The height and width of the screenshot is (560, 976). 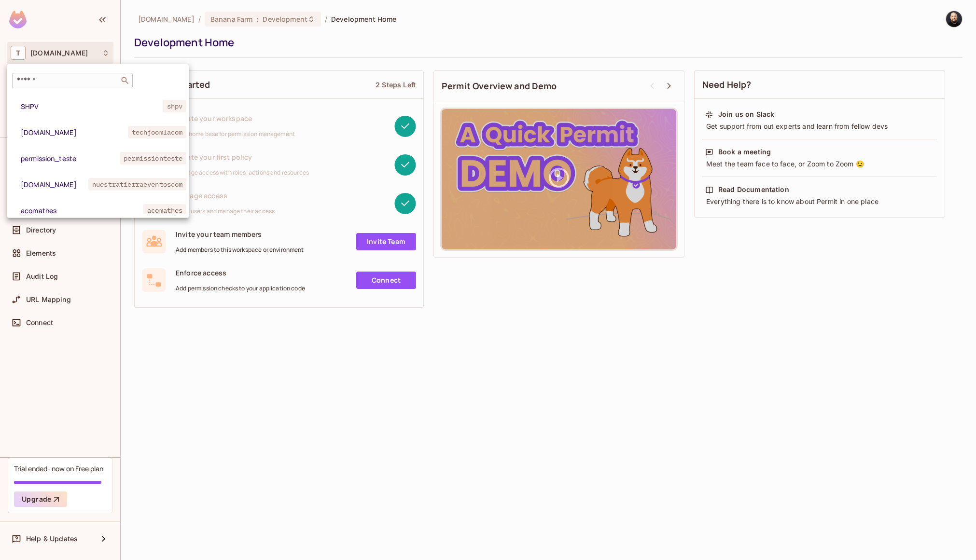 I want to click on span: permission_teste, so click(x=70, y=158).